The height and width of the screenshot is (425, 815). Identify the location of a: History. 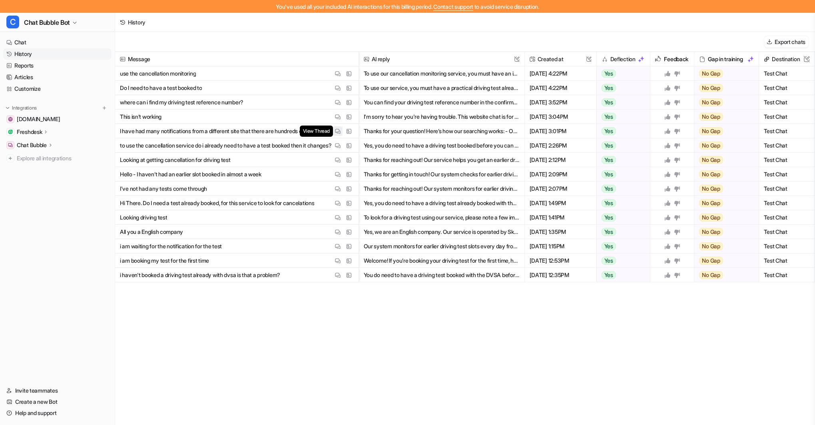
(57, 54).